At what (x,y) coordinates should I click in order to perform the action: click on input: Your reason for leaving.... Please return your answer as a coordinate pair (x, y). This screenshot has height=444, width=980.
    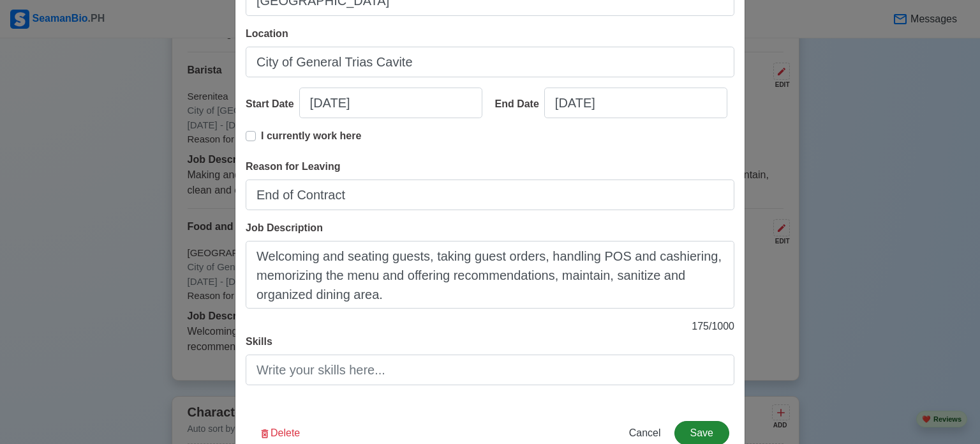
    Looking at the image, I should click on (490, 195).